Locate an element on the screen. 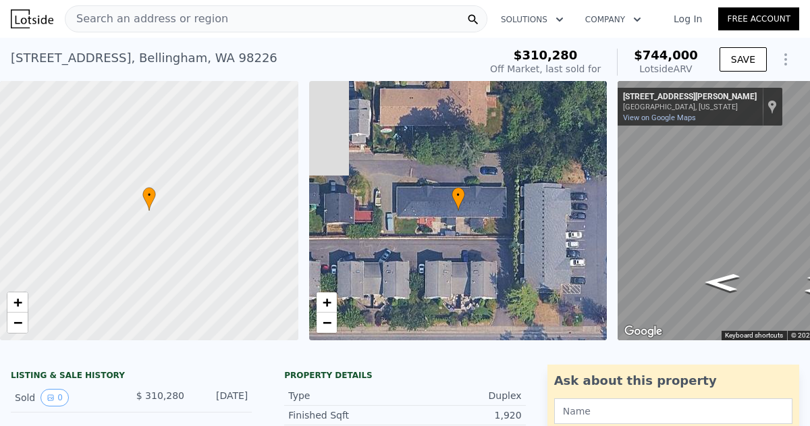 The image size is (810, 426). div: 1,920 is located at coordinates (463, 415).